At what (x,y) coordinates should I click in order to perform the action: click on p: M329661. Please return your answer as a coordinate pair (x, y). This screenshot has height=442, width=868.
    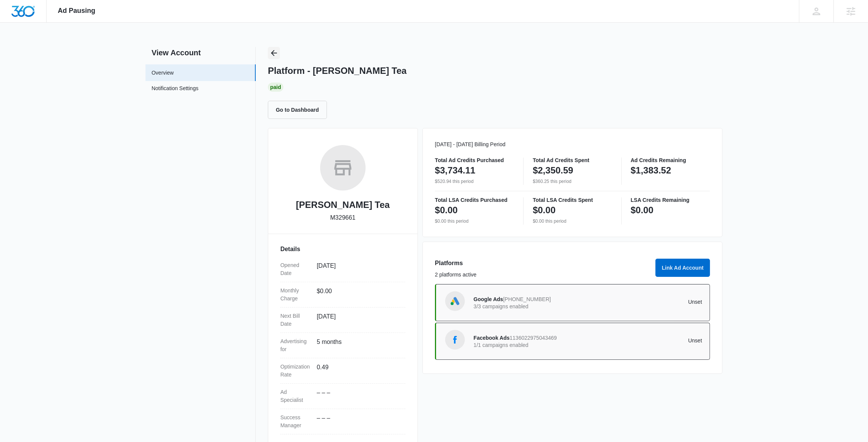
    Looking at the image, I should click on (343, 218).